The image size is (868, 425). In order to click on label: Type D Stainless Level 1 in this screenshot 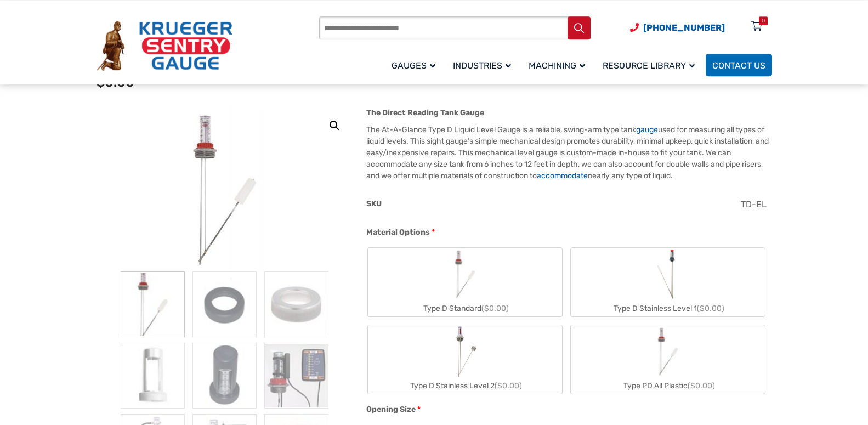, I will do `click(668, 282)`.